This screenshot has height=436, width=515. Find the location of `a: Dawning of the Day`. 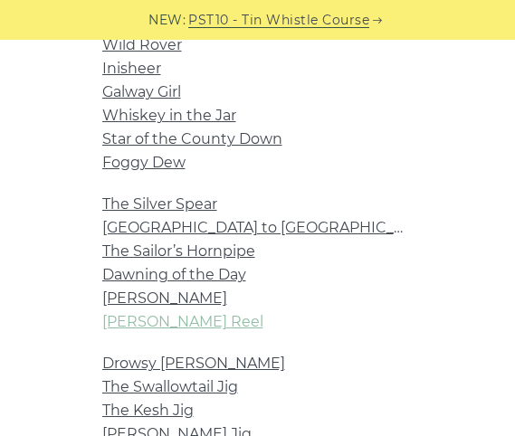

a: Dawning of the Day is located at coordinates (174, 274).